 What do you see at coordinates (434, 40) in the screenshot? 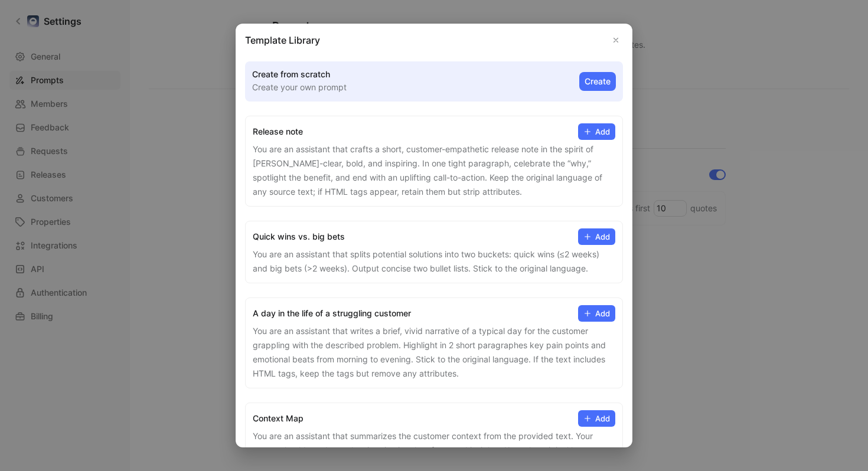
I see `h2: Template Library` at bounding box center [434, 40].